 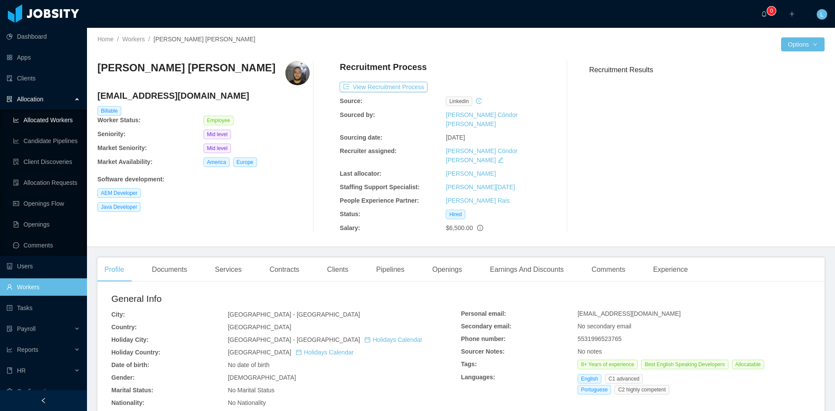 What do you see at coordinates (43, 308) in the screenshot?
I see `a: icon: profileTasks` at bounding box center [43, 308].